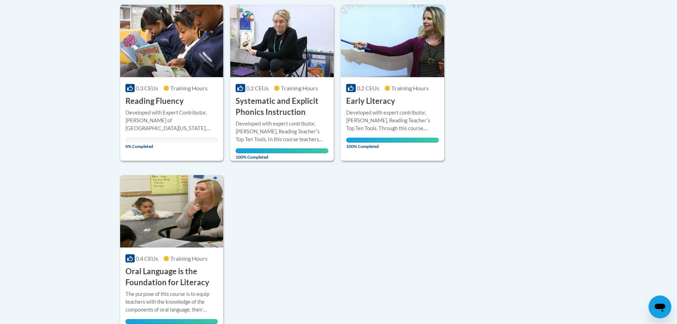  What do you see at coordinates (172, 302) in the screenshot?
I see `div: The purpose of this course is to equip teachers with the knowledge of the components of oral lang...` at bounding box center [172, 302].